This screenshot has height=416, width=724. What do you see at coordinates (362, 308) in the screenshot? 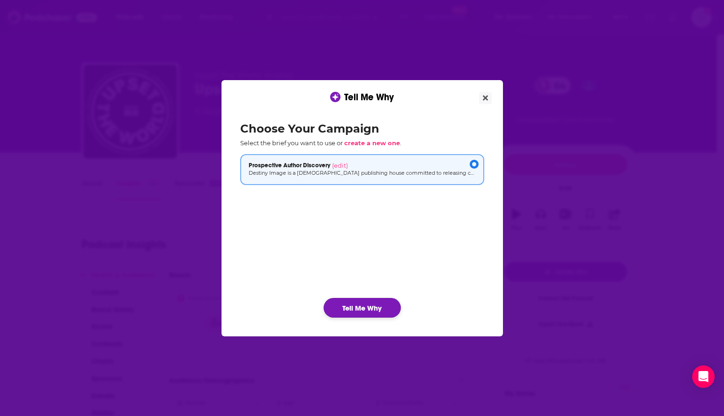
I see `button: Tell Me Why` at bounding box center [362, 308].